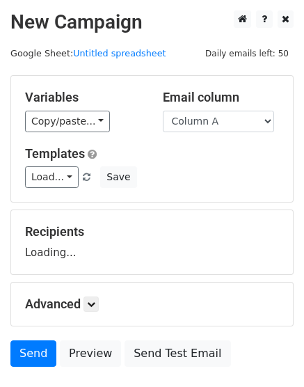 The width and height of the screenshot is (304, 387). What do you see at coordinates (51, 177) in the screenshot?
I see `a: Load...` at bounding box center [51, 177].